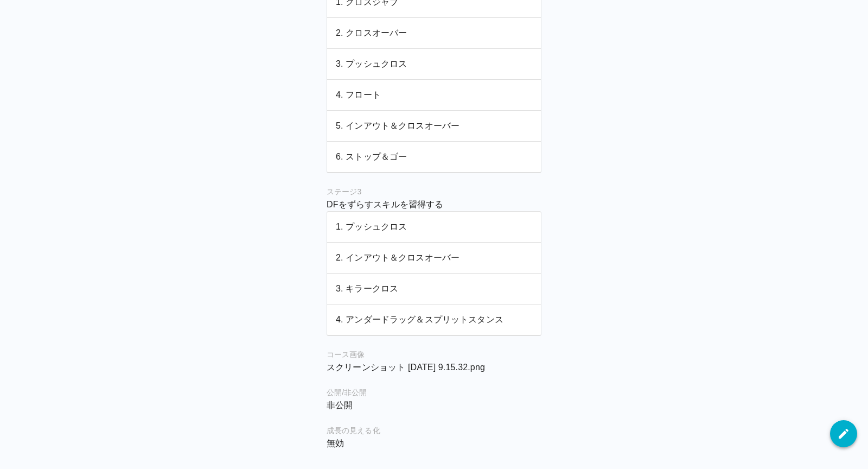 The width and height of the screenshot is (868, 469). What do you see at coordinates (434, 95) in the screenshot?
I see `p: 4. フロート` at bounding box center [434, 95].